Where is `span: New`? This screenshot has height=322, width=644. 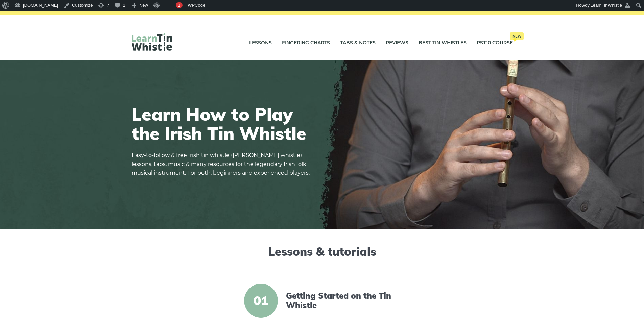
span: New is located at coordinates (516, 36).